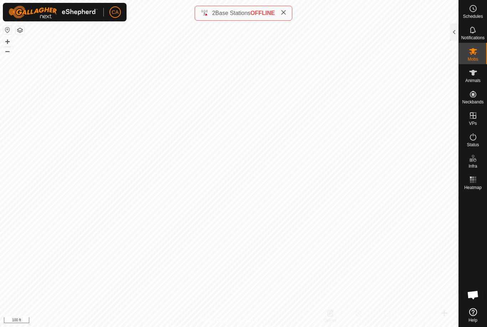  Describe the element at coordinates (473, 59) in the screenshot. I see `span: Mobs` at that location.